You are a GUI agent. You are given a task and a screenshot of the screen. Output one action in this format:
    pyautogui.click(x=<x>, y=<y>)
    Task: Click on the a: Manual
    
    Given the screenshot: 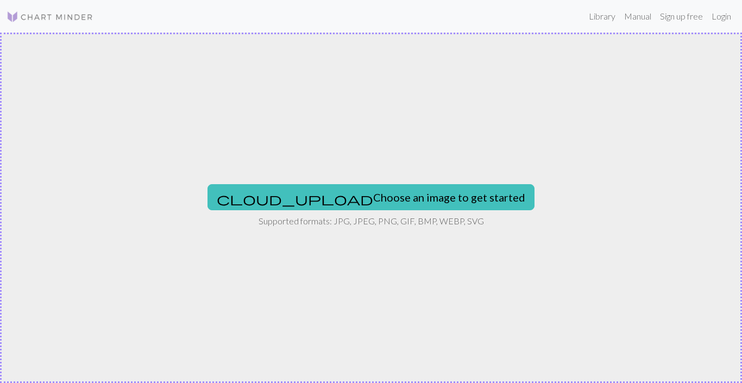 What is the action you would take?
    pyautogui.click(x=638, y=16)
    